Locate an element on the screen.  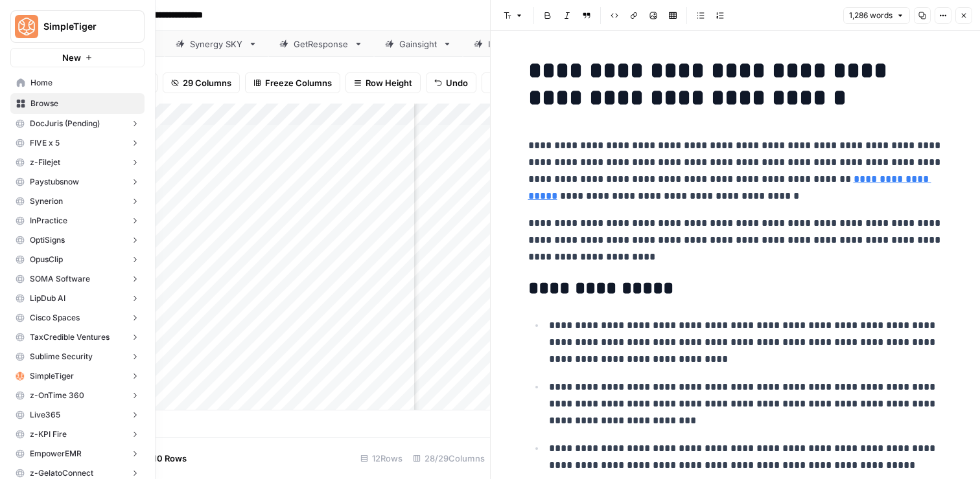
button: DocJuris (Pending) is located at coordinates (77, 124).